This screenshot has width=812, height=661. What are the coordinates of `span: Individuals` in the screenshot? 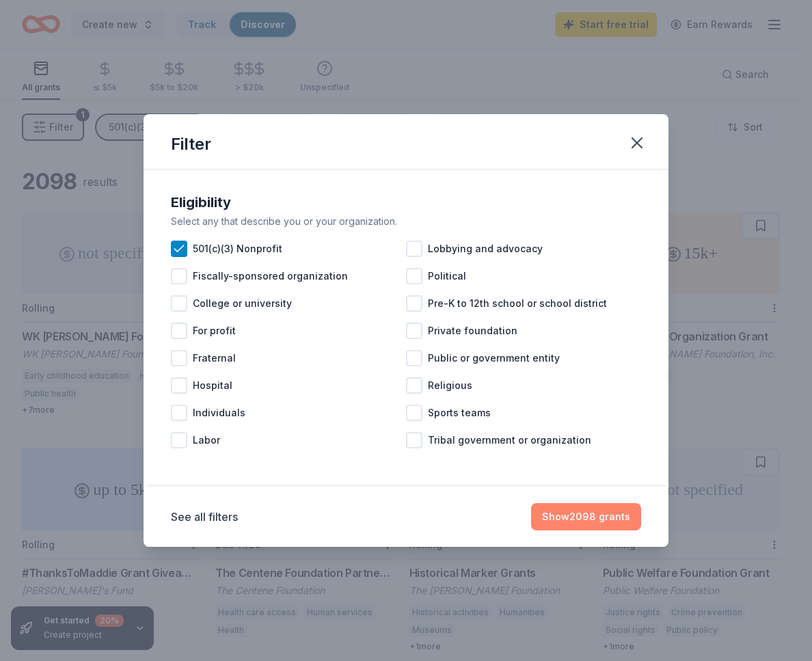 It's located at (219, 413).